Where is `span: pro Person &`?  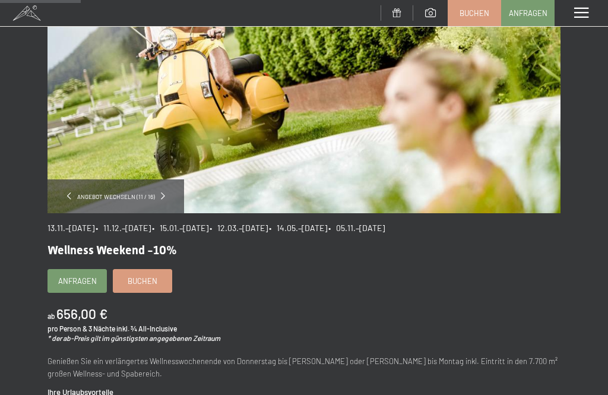 span: pro Person & is located at coordinates (67, 328).